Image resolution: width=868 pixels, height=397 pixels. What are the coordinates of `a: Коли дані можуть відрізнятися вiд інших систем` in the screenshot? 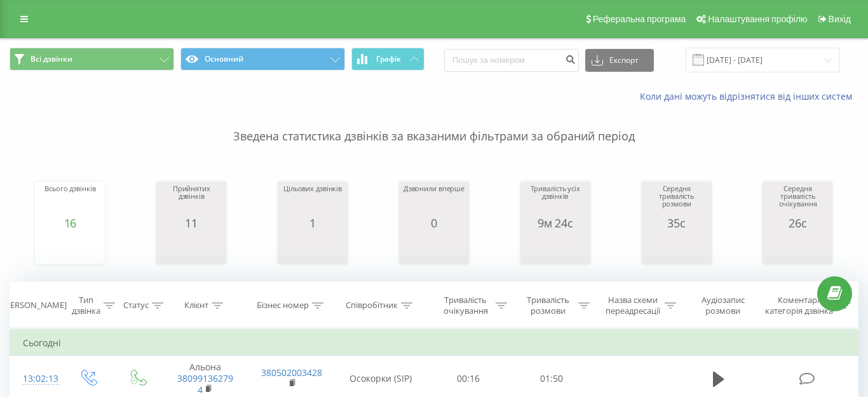 It's located at (750, 96).